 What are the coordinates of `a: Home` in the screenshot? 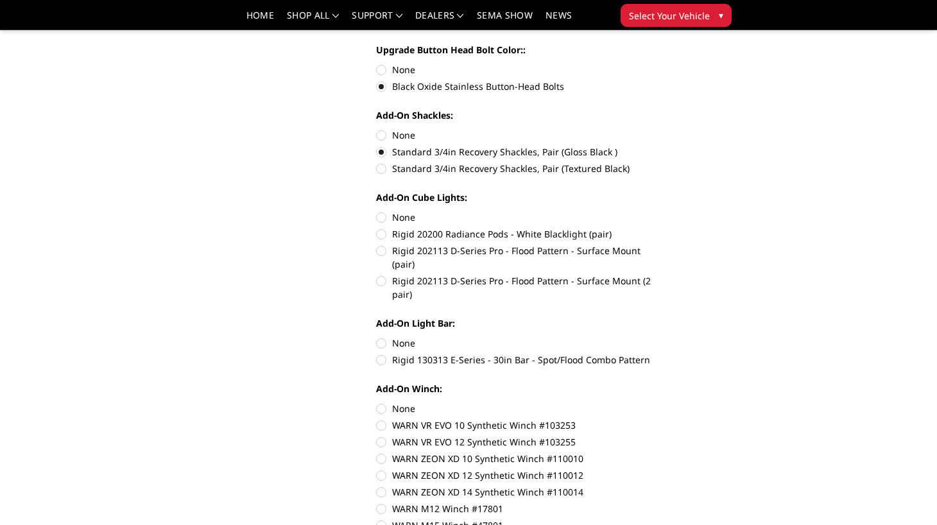 It's located at (260, 20).